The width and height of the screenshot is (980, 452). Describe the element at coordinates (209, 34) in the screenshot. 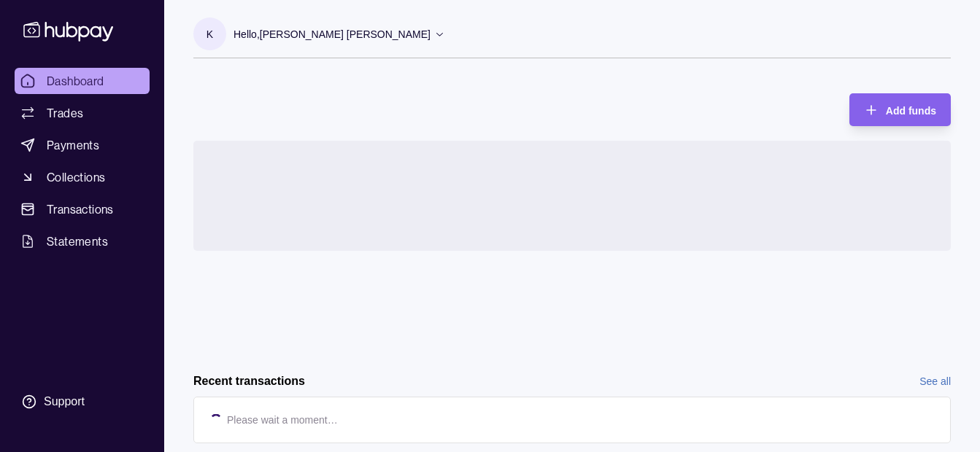

I see `p: K` at that location.